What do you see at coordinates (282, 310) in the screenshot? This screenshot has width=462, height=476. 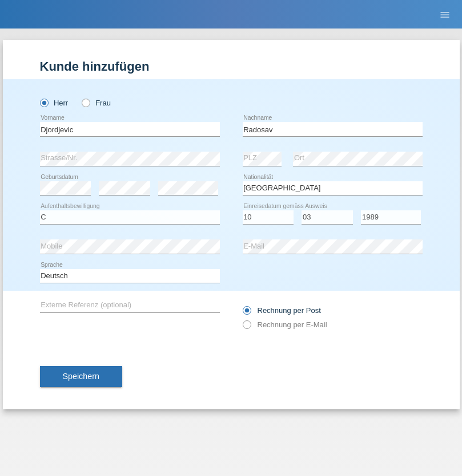 I see `label: Rechnung per Post` at bounding box center [282, 310].